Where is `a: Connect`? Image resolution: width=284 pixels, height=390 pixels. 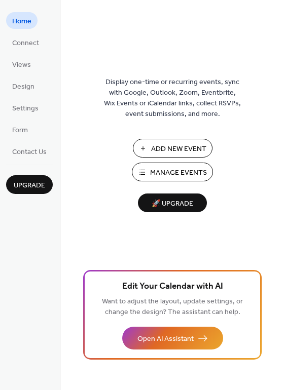
a: Connect is located at coordinates (25, 42).